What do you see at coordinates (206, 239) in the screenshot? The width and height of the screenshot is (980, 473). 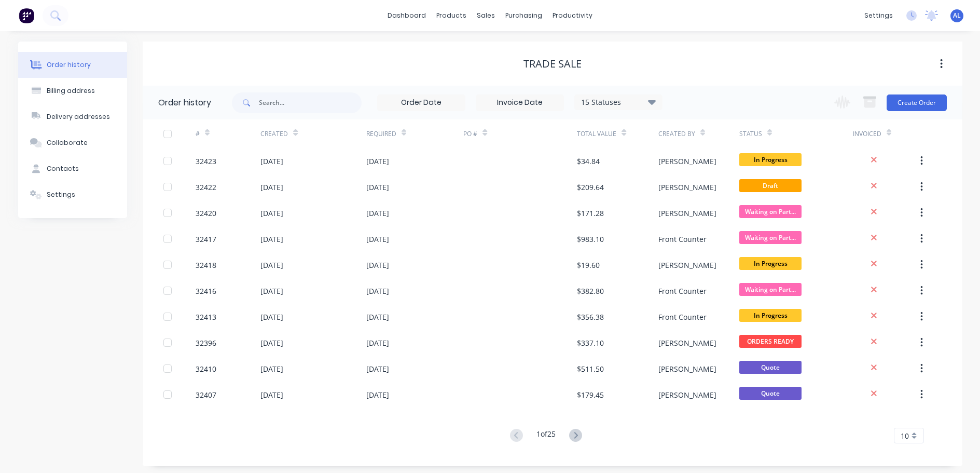 I see `div: 32417` at bounding box center [206, 239].